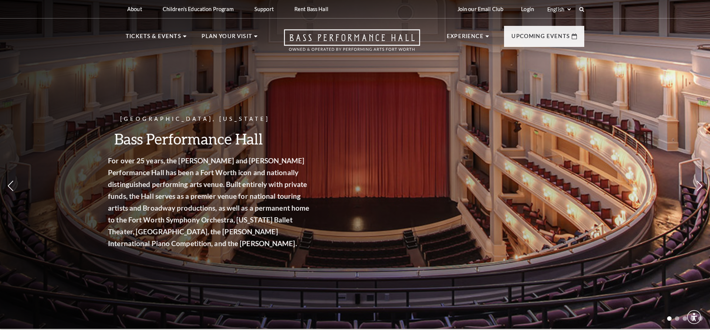 The width and height of the screenshot is (710, 330). I want to click on h3: Bass Performance Hall, so click(224, 139).